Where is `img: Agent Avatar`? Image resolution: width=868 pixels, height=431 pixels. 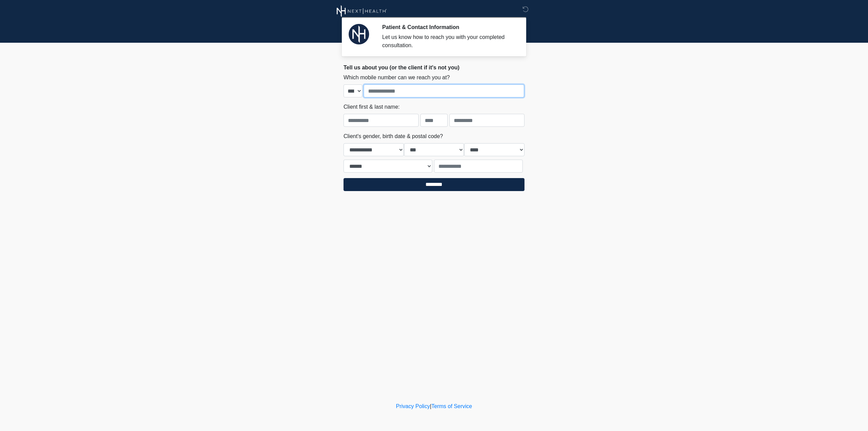 img: Agent Avatar is located at coordinates (359, 34).